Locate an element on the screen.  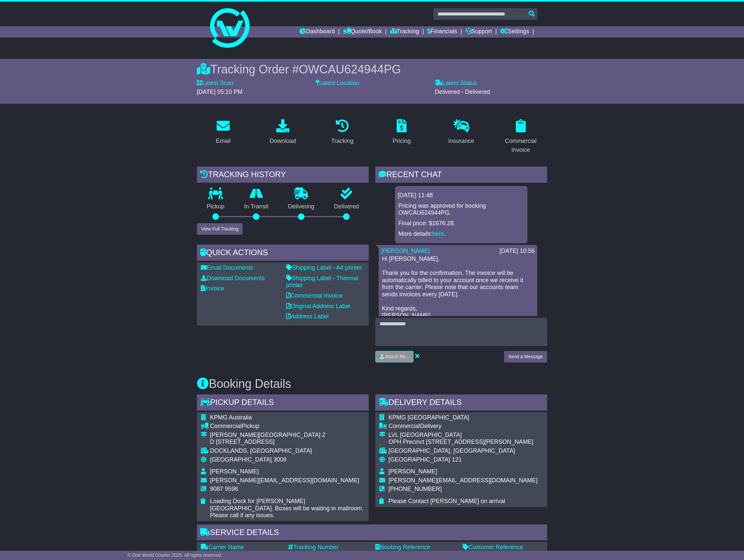
a: Email is located at coordinates (223, 132).